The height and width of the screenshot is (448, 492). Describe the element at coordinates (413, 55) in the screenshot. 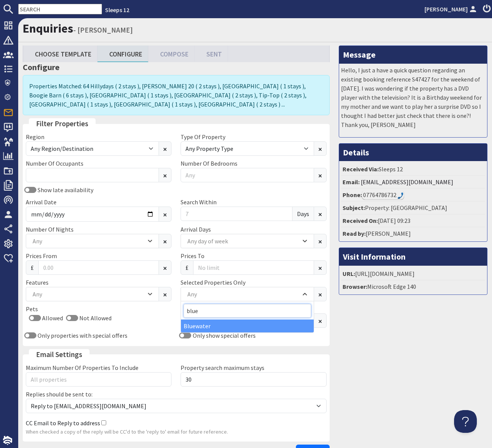

I see `h3: Message` at that location.